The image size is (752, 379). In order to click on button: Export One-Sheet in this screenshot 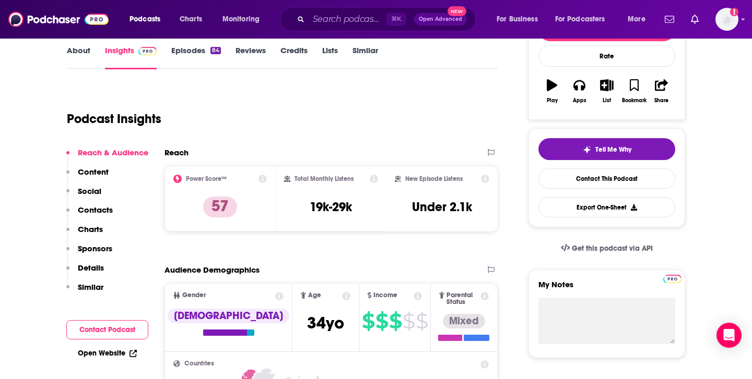, I will do `click(606, 207)`.